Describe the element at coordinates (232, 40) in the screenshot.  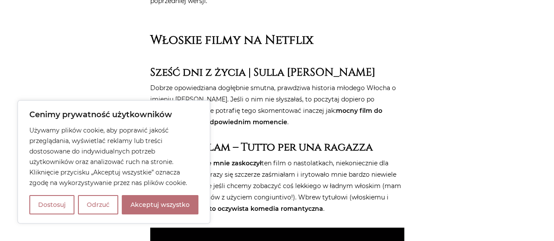
I see `strong: Włoskie filmy na Netflix` at that location.